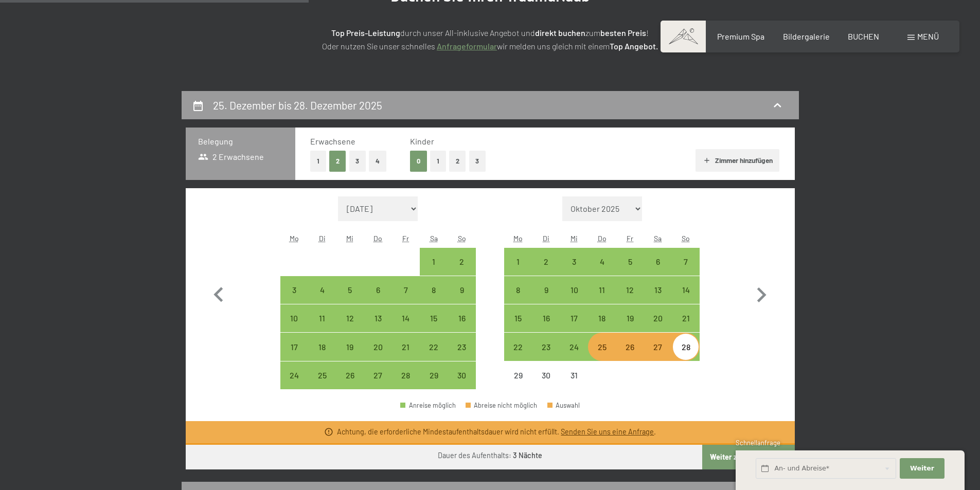 The height and width of the screenshot is (490, 980). What do you see at coordinates (629, 262) in the screenshot?
I see `div: Fri Dec 05 2025` at bounding box center [629, 262].